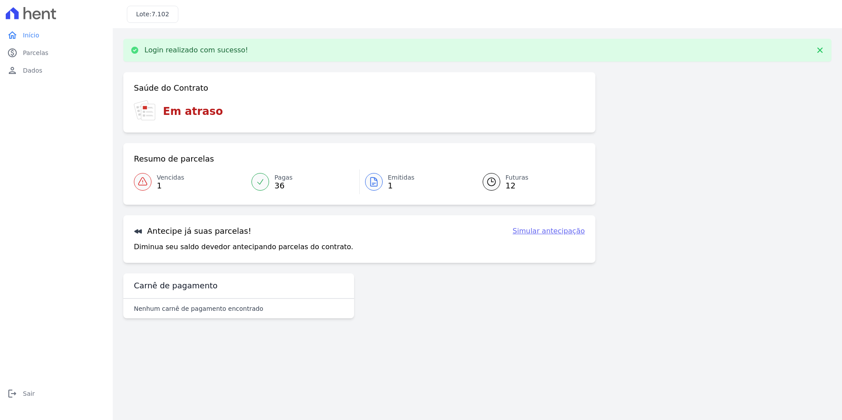 This screenshot has height=420, width=842. I want to click on a: paidParcelas, so click(56, 53).